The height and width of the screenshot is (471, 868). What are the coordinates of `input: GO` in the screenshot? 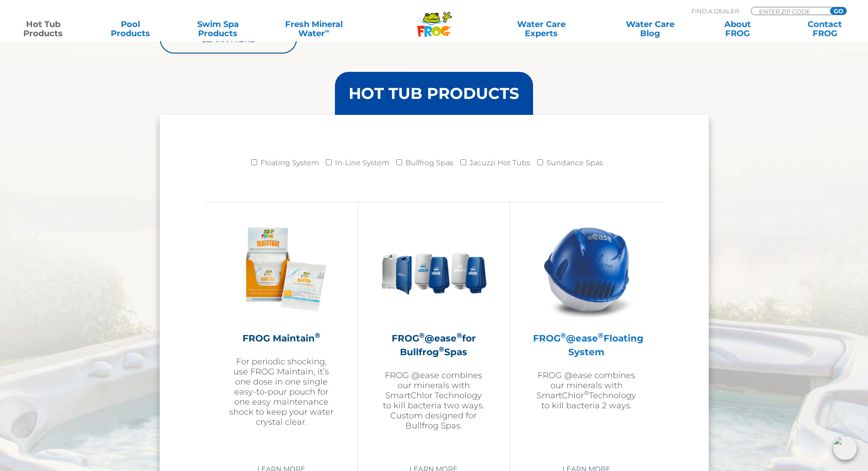 It's located at (839, 11).